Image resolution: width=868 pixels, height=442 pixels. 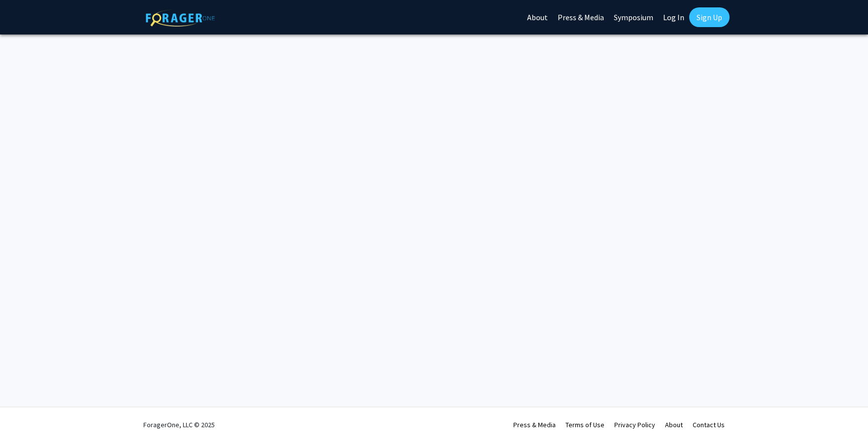 What do you see at coordinates (534, 425) in the screenshot?
I see `a: Press & Media` at bounding box center [534, 425].